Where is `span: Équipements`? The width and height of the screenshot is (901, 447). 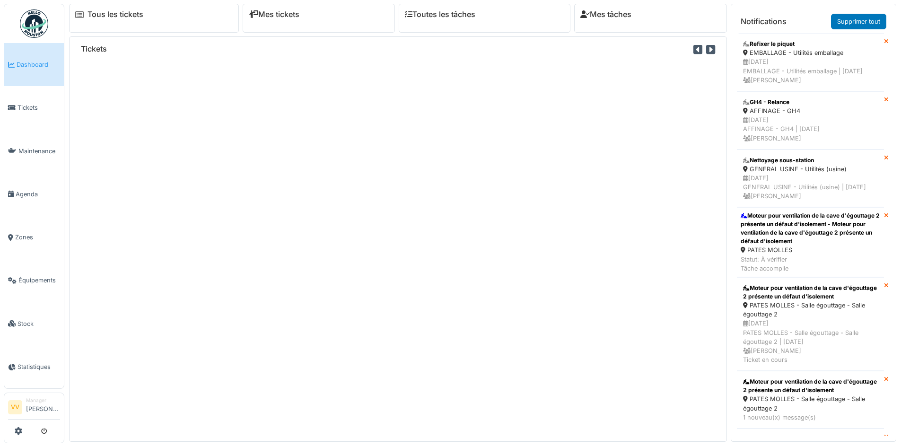
span: Équipements is located at coordinates (39, 280).